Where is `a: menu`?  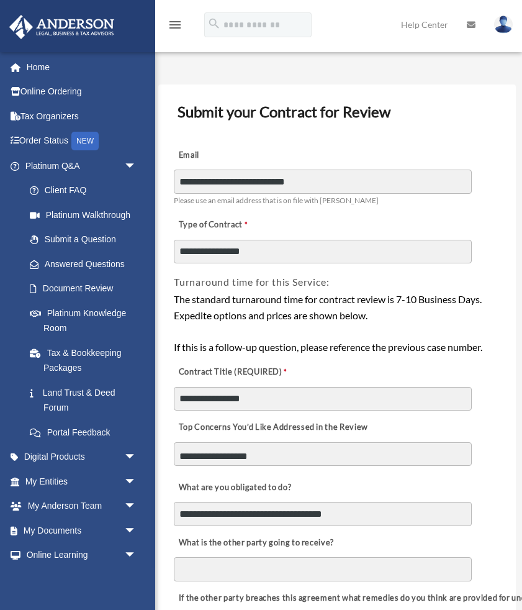
a: menu is located at coordinates (175, 27).